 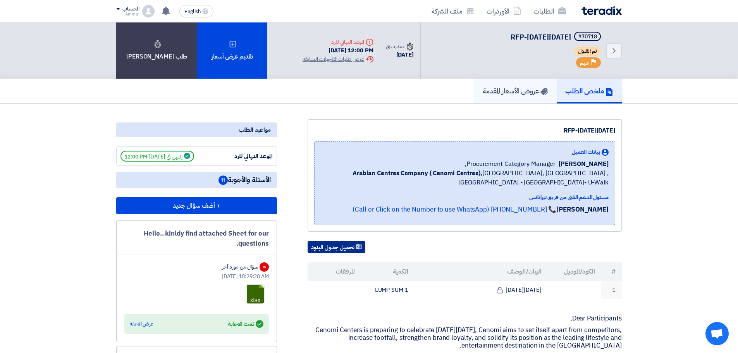 What do you see at coordinates (611, 290) in the screenshot?
I see `td: 1` at bounding box center [611, 290].